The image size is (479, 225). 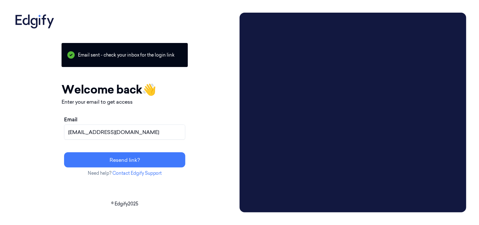 What do you see at coordinates (125, 89) in the screenshot?
I see `h1: Welcome back 👋` at bounding box center [125, 89].